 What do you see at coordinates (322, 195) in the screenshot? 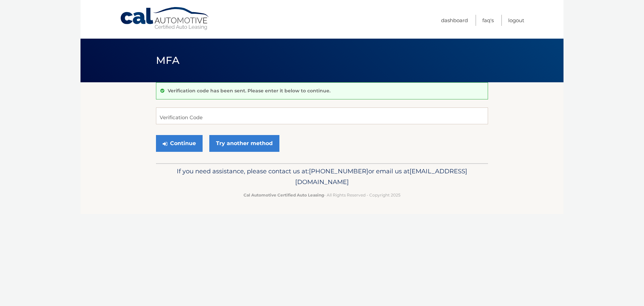
I see `p: - All Rights Reserved - Copyright 2025` at bounding box center [322, 195].